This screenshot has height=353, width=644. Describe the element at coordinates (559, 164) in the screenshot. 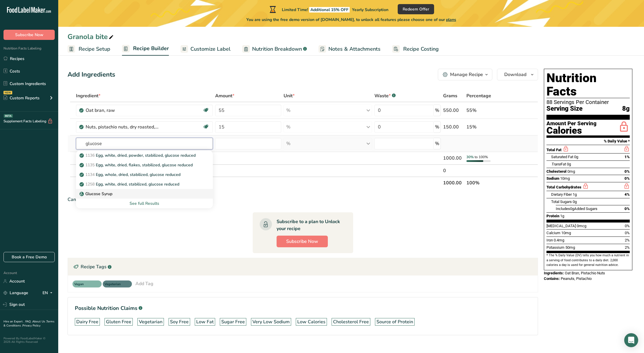

I see `span: Fat` at that location.